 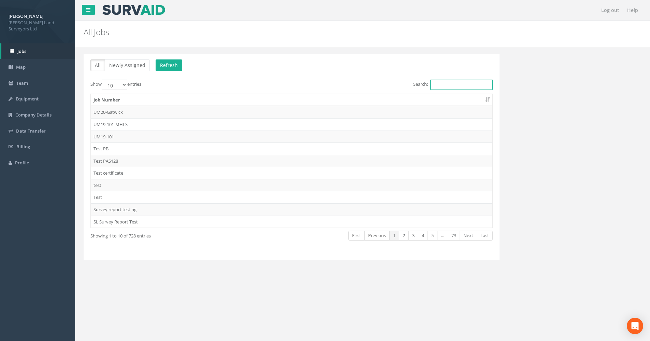 I want to click on th: Job Number: activate to sort column ascending, so click(x=292, y=100).